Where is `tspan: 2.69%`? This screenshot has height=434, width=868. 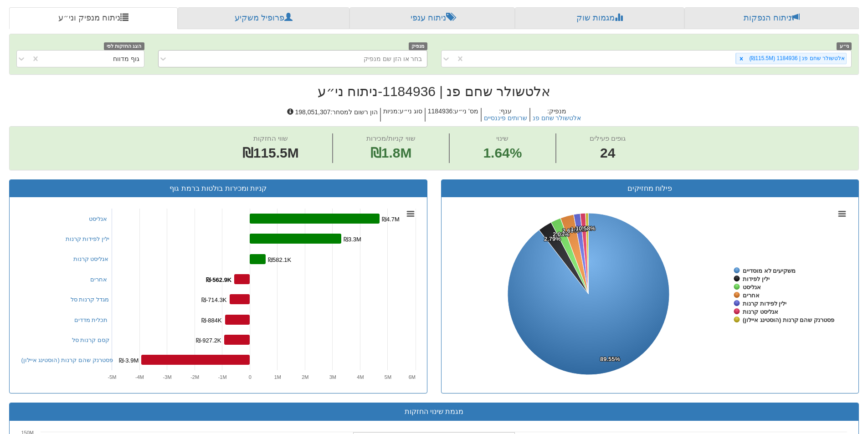 tspan: 2.69% is located at coordinates (570, 230).